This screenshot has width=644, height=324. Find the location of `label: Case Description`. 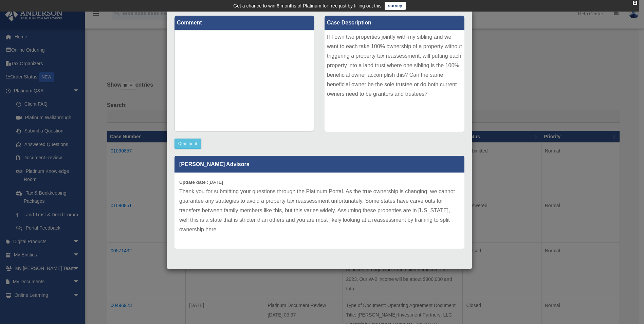

label: Case Description is located at coordinates (395, 22).